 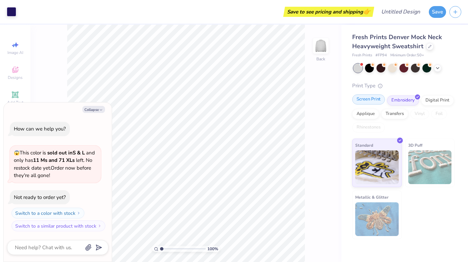 What do you see at coordinates (321, 59) in the screenshot?
I see `div: Back` at bounding box center [321, 59].